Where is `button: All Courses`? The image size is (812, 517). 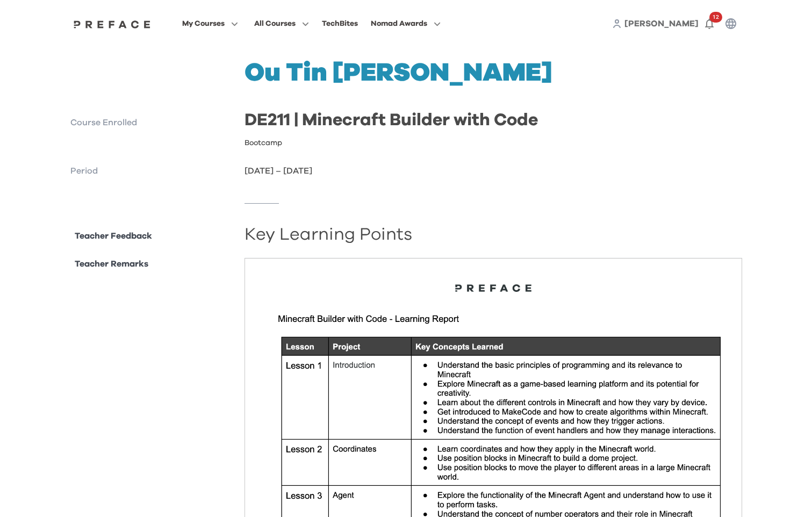 button: All Courses is located at coordinates (282, 24).